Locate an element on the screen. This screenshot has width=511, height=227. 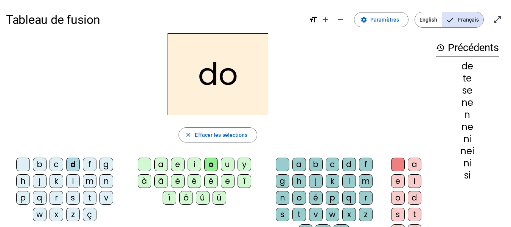
div: î is located at coordinates (245, 181).